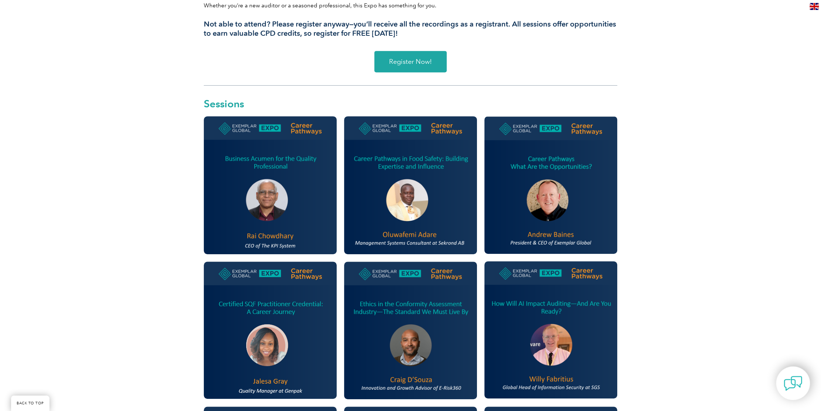  What do you see at coordinates (814, 6) in the screenshot?
I see `img: en` at bounding box center [814, 6].